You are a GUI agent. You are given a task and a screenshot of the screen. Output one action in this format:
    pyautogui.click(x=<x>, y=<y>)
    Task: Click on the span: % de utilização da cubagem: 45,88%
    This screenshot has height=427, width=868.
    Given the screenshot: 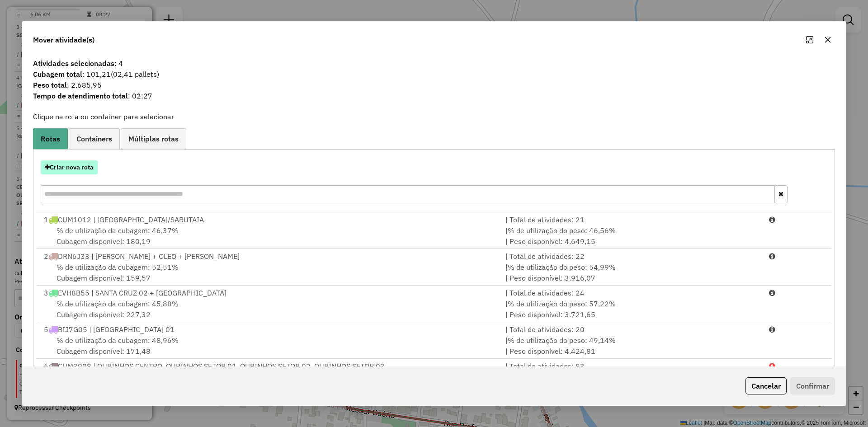 What is the action you would take?
    pyautogui.click(x=117, y=304)
    